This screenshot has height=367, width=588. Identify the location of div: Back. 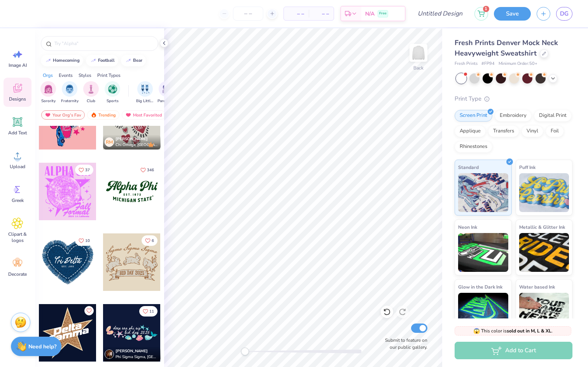
(419, 68).